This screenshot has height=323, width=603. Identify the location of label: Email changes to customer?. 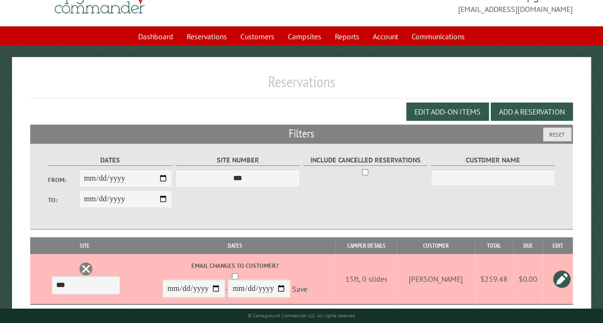
(235, 266).